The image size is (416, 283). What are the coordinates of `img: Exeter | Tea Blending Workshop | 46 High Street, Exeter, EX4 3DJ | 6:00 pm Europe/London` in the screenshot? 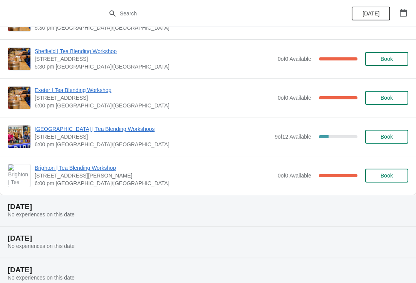 It's located at (19, 98).